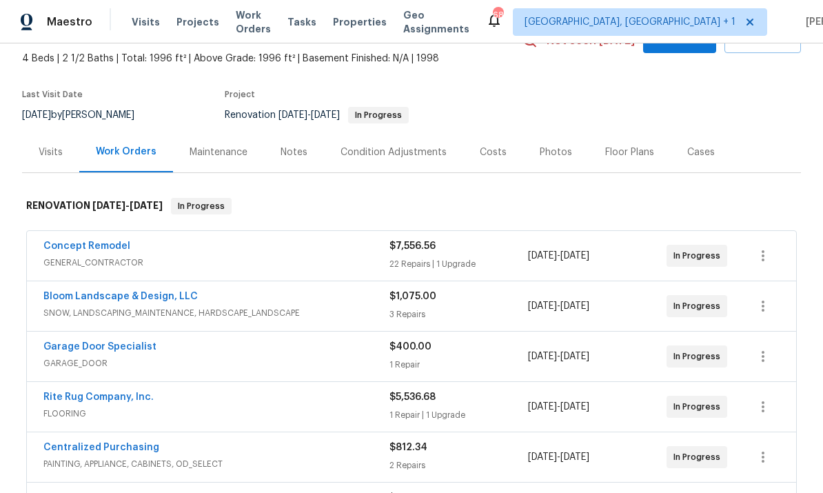  Describe the element at coordinates (393, 152) in the screenshot. I see `div: Condition Adjustments` at that location.